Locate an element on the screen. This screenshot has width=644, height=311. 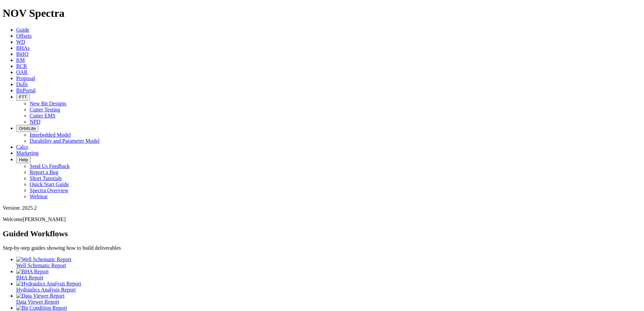
span: BitPortal is located at coordinates (26, 90).